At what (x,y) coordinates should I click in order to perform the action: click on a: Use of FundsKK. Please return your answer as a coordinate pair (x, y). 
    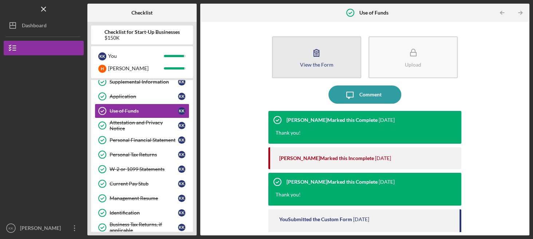
    Looking at the image, I should click on (142, 111).